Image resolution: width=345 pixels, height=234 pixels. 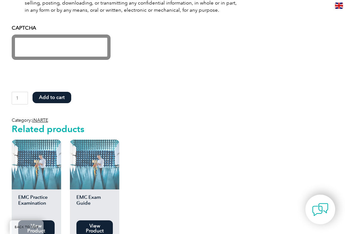 I want to click on img: EMC Exam Guide, so click(x=95, y=164).